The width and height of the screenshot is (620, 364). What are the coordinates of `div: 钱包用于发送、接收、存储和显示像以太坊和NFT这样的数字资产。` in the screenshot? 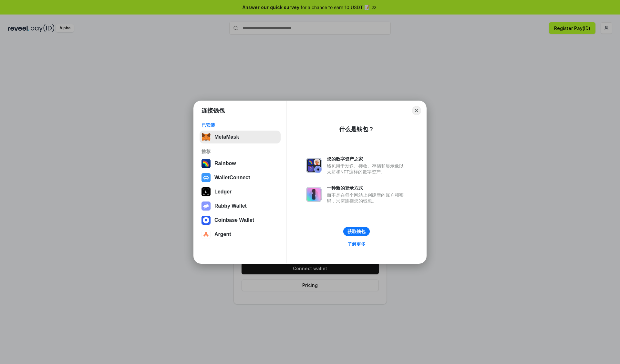 It's located at (367, 169).